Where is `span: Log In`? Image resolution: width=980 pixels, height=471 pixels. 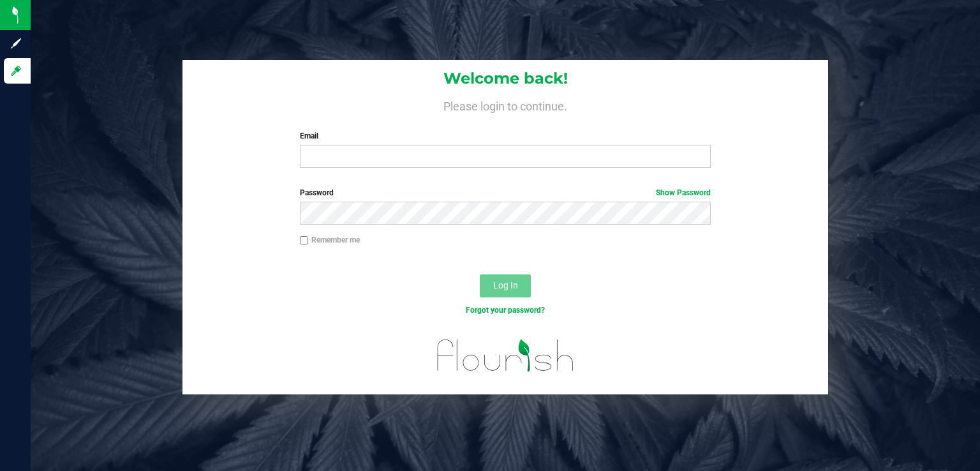
span: Log In is located at coordinates (505, 285).